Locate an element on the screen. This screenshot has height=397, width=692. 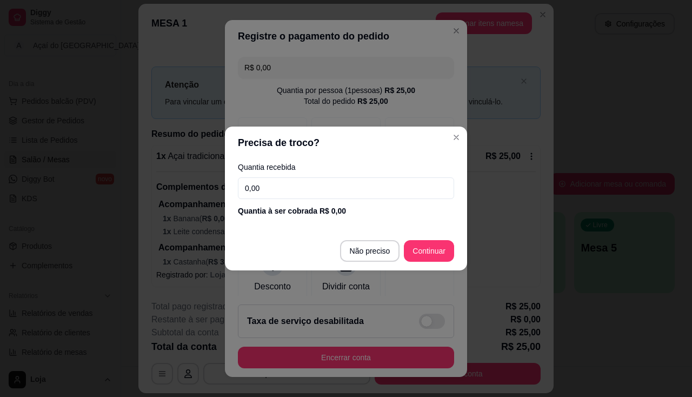
div: Quantia à ser cobrada R$ 0,00 is located at coordinates (346, 211).